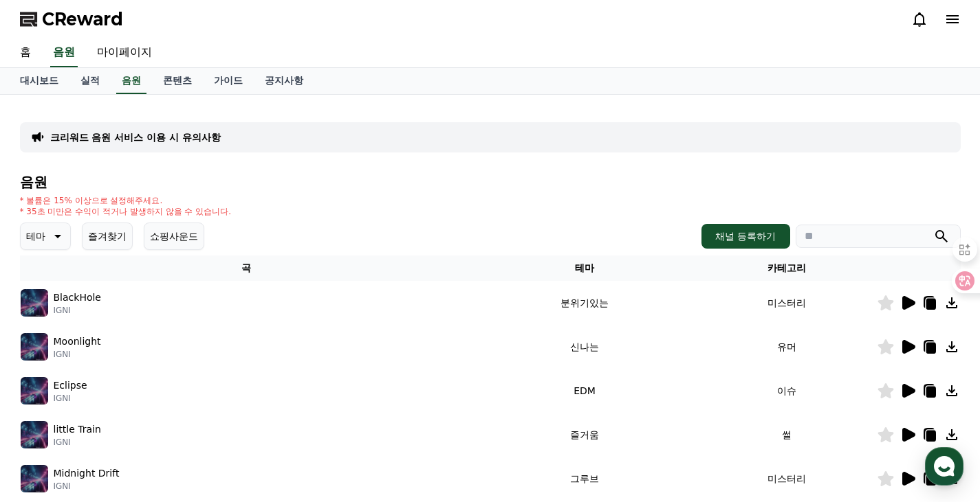 Image resolution: width=980 pixels, height=502 pixels. I want to click on td: EDM, so click(584, 391).